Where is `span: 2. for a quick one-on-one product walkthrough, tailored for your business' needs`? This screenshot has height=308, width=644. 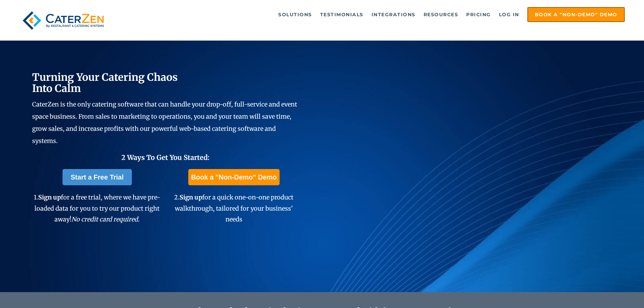
span: 2. for a quick one-on-one product walkthrough, tailored for your business' needs is located at coordinates (233, 209).